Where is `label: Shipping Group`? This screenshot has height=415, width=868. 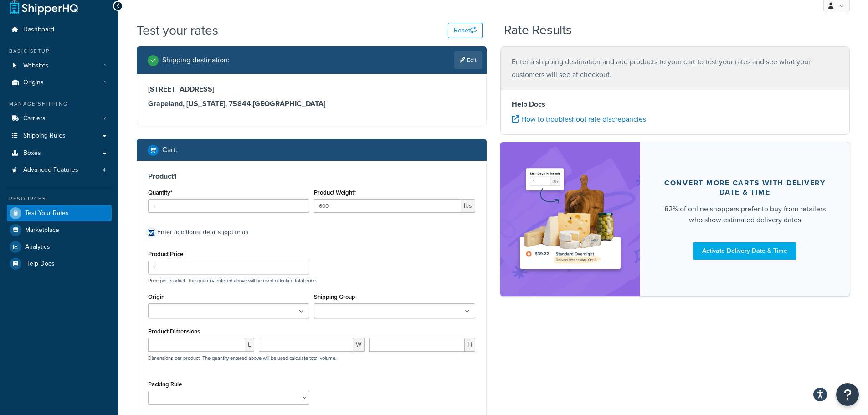 label: Shipping Group is located at coordinates (335, 297).